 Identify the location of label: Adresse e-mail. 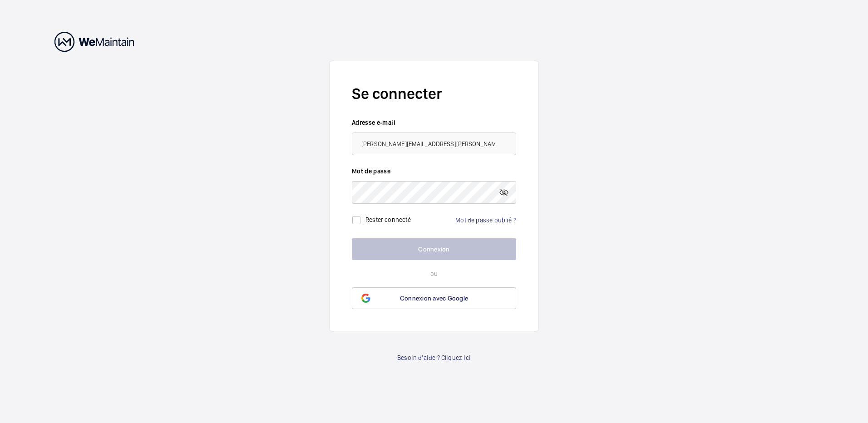
(434, 123).